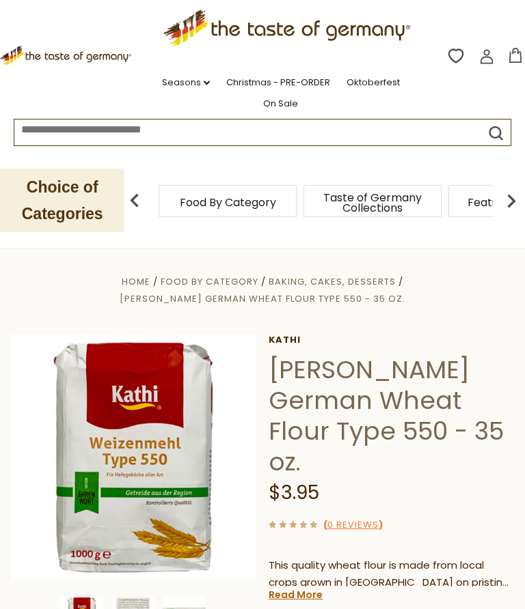 The image size is (525, 609). What do you see at coordinates (135, 201) in the screenshot?
I see `img: previous arrow` at bounding box center [135, 201].